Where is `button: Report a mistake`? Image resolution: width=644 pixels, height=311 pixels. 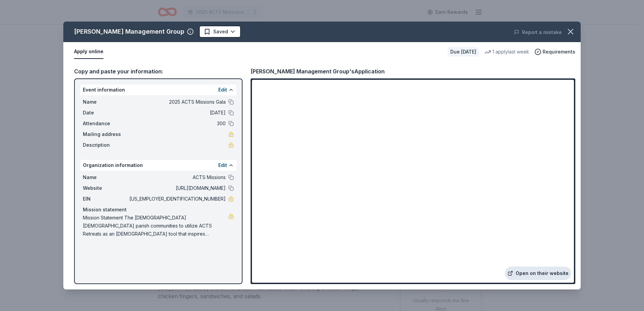
button: Report a mistake is located at coordinates (538, 32).